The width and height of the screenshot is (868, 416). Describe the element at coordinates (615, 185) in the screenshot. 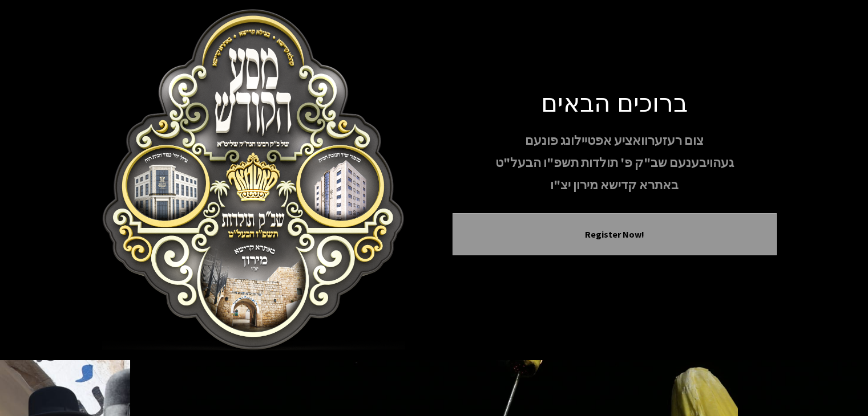

I see `p: באתרא קדישא מירון יצ"ו` at that location.